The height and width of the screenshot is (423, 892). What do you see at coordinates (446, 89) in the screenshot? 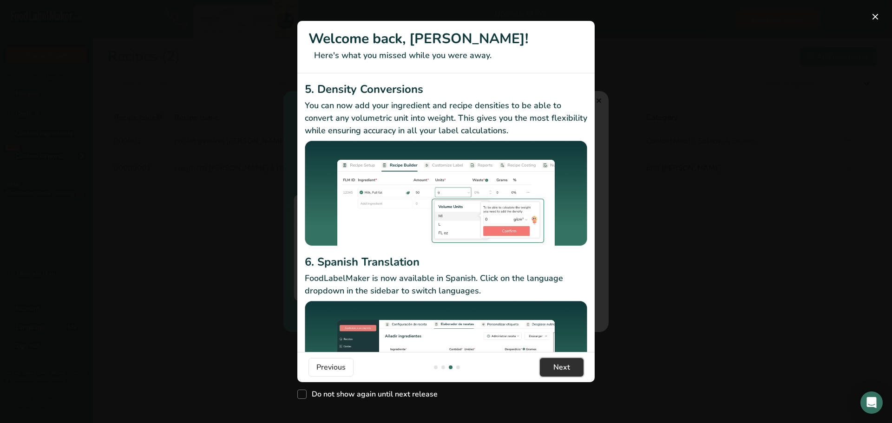
I see `h2: 5. Density Conversions` at bounding box center [446, 89].